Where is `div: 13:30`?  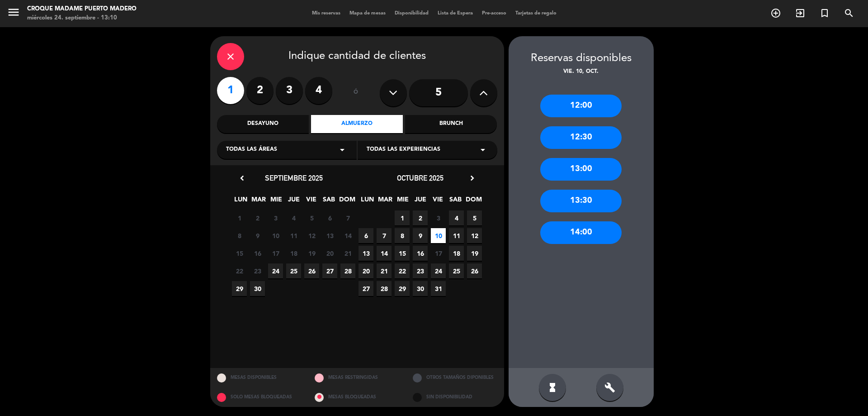
div: 13:30 is located at coordinates (581, 201).